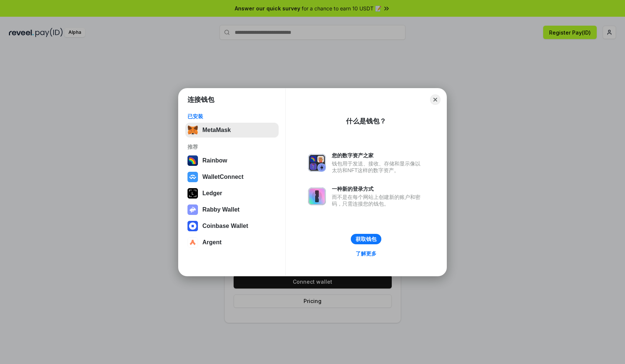 This screenshot has width=625, height=364. Describe the element at coordinates (232, 209) in the screenshot. I see `button: Rabby Wallet` at that location.